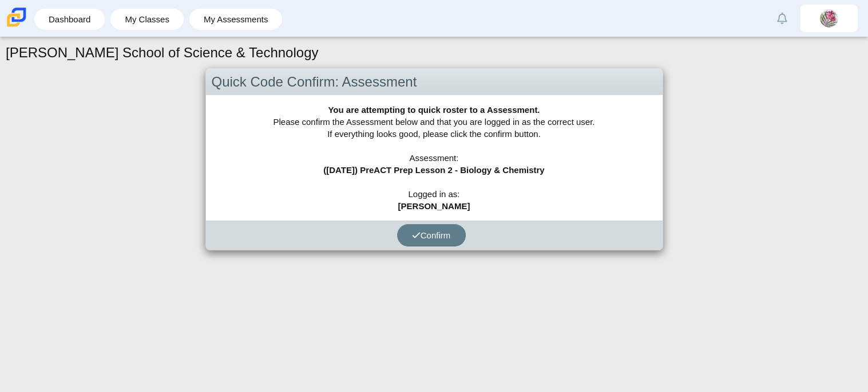 The width and height of the screenshot is (868, 392). I want to click on a: Dashboard, so click(69, 19).